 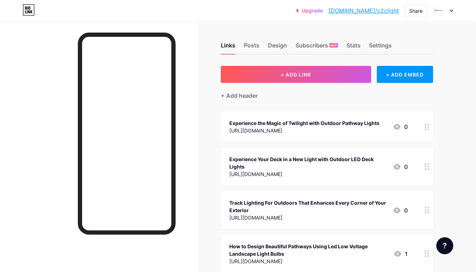 What do you see at coordinates (310, 11) in the screenshot?
I see `a: Upgrade` at bounding box center [310, 11].